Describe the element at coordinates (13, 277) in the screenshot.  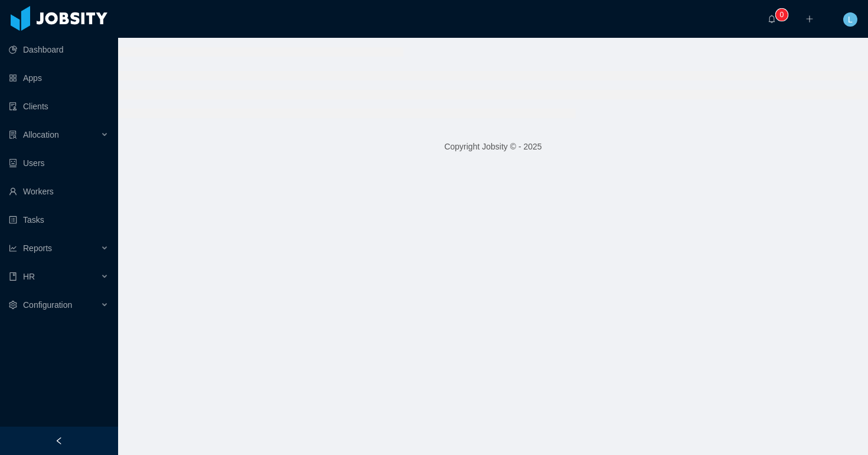
I see `i: icon: book` at that location.